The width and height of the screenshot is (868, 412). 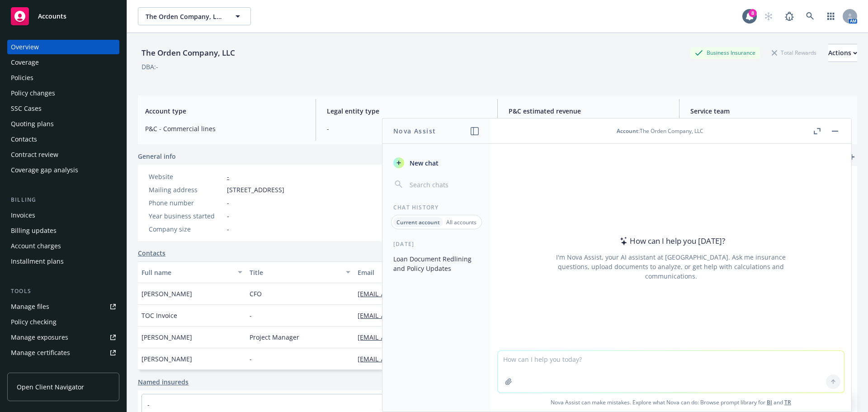 I want to click on span: Service team, so click(x=770, y=110).